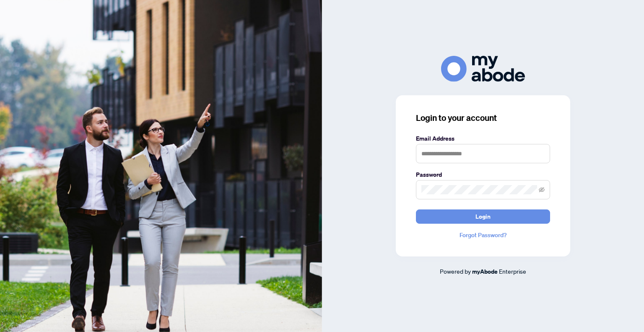  I want to click on span: eye-invisible, so click(542, 189).